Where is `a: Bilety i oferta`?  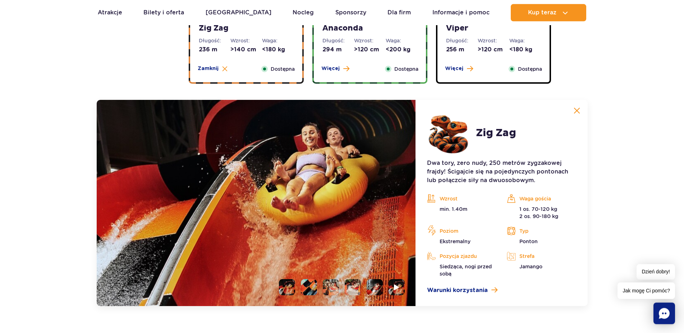 a: Bilety i oferta is located at coordinates (164, 13).